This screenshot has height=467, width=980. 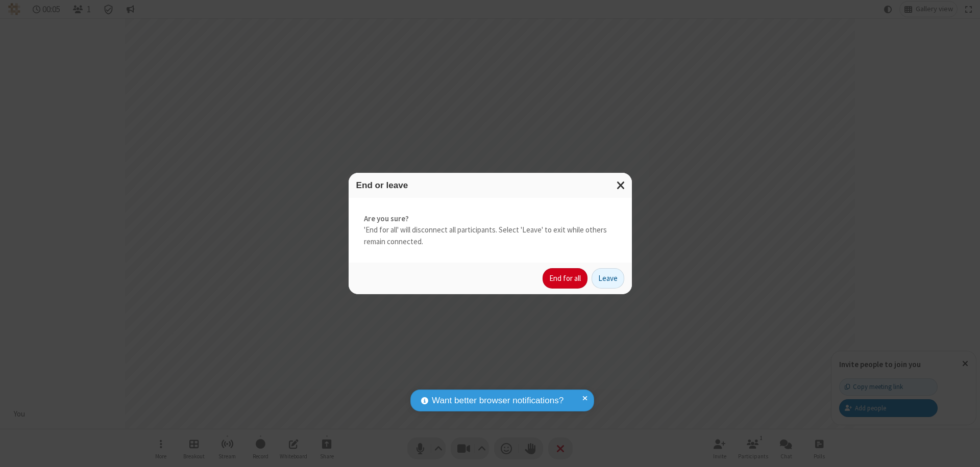 I want to click on button: End for all, so click(x=565, y=278).